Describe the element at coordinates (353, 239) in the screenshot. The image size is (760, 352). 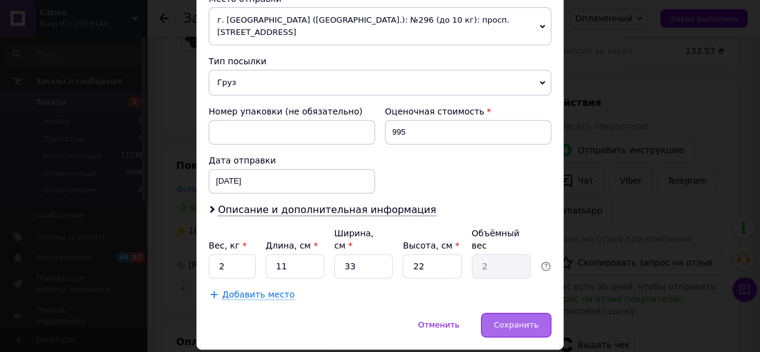
I see `label: Ширина, см` at that location.